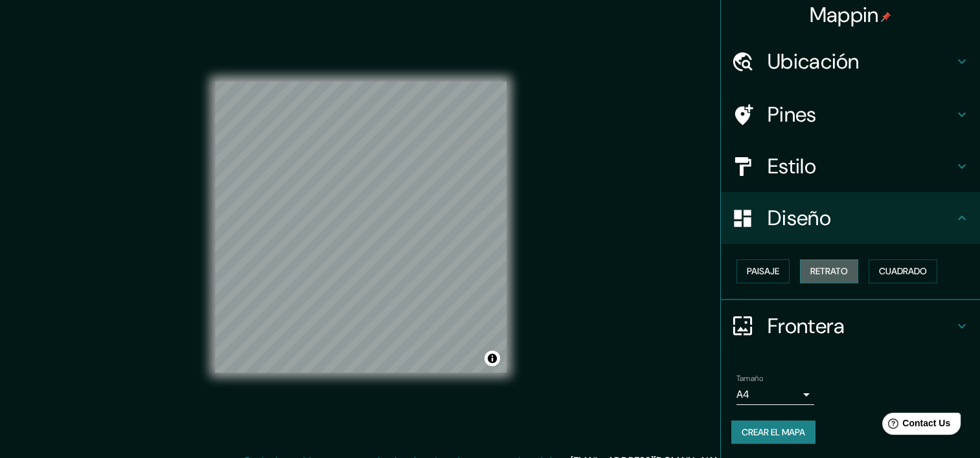 Image resolution: width=980 pixels, height=458 pixels. I want to click on div: Pines, so click(851, 115).